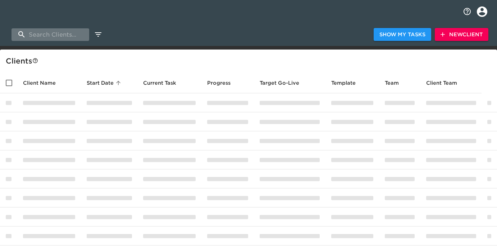 The height and width of the screenshot is (248, 497). What do you see at coordinates (223, 83) in the screenshot?
I see `span: Progress` at bounding box center [223, 83].